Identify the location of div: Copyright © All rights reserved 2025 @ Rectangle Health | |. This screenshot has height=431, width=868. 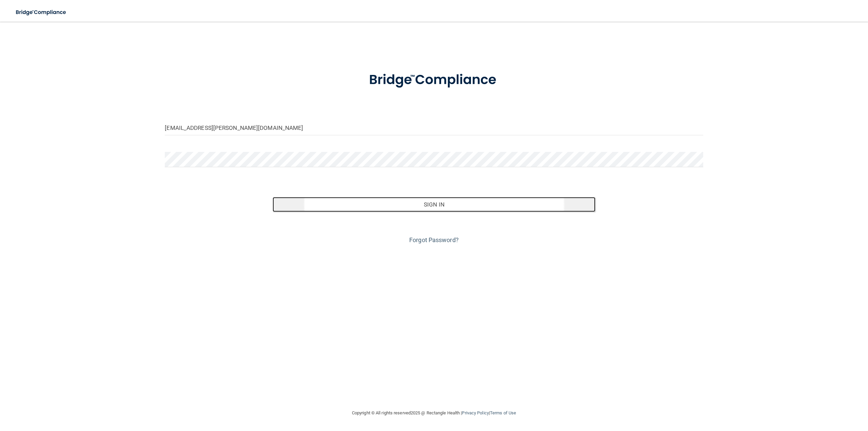
(434, 414).